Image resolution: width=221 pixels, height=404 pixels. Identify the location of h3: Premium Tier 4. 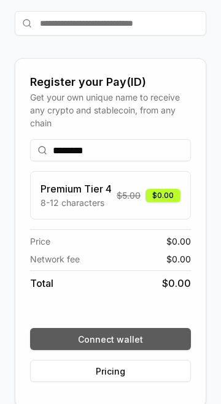
(76, 189).